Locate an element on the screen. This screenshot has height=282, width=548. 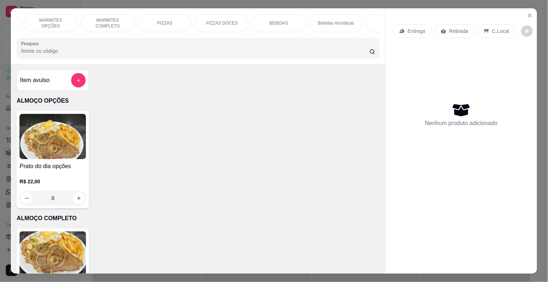
p: ALMOÇO OPÇÕES is located at coordinates (198, 101).